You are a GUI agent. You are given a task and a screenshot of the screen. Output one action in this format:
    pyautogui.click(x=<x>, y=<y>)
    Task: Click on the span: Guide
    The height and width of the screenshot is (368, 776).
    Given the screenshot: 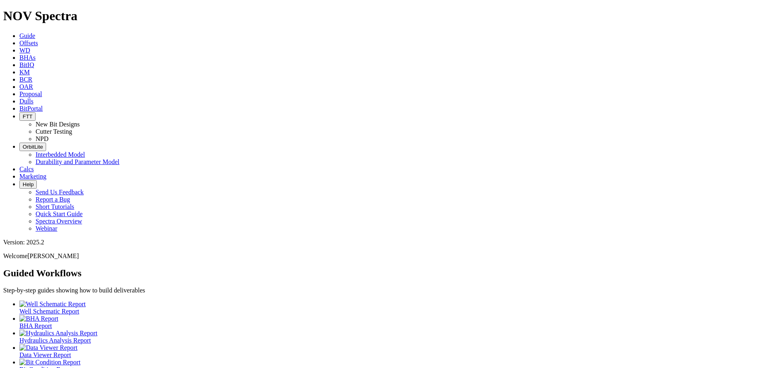 What is the action you would take?
    pyautogui.click(x=27, y=36)
    